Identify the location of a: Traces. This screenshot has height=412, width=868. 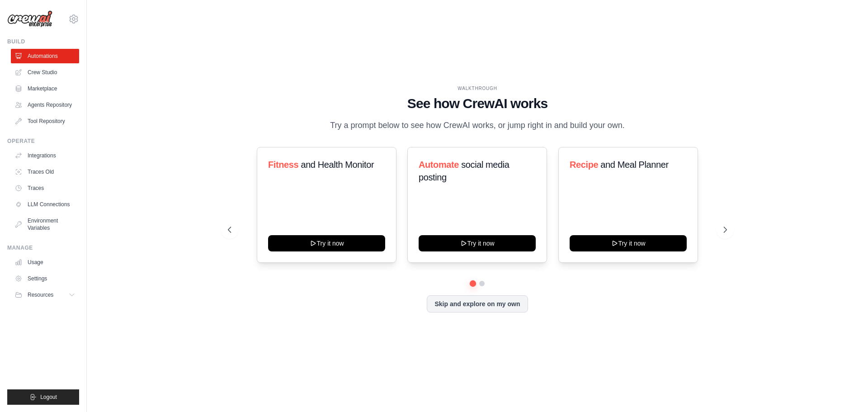
(45, 188).